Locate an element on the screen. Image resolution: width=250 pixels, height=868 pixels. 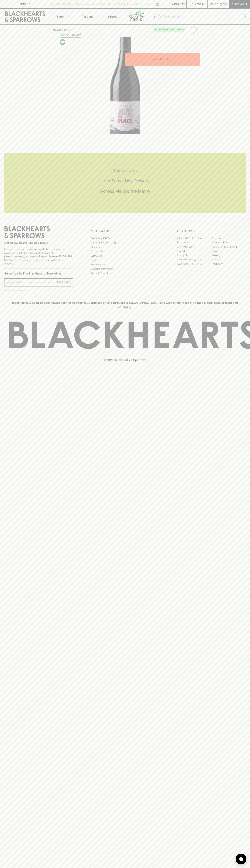
p: FIND US is located at coordinates (25, 4).